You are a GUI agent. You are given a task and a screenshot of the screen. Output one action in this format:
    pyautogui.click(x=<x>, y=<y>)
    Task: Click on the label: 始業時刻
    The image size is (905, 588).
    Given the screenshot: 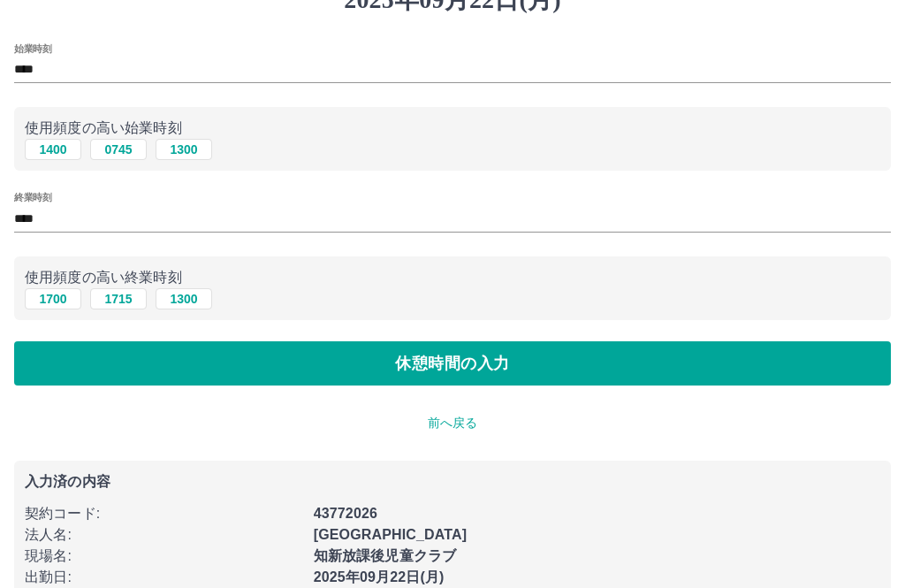 What is the action you would take?
    pyautogui.click(x=33, y=48)
    